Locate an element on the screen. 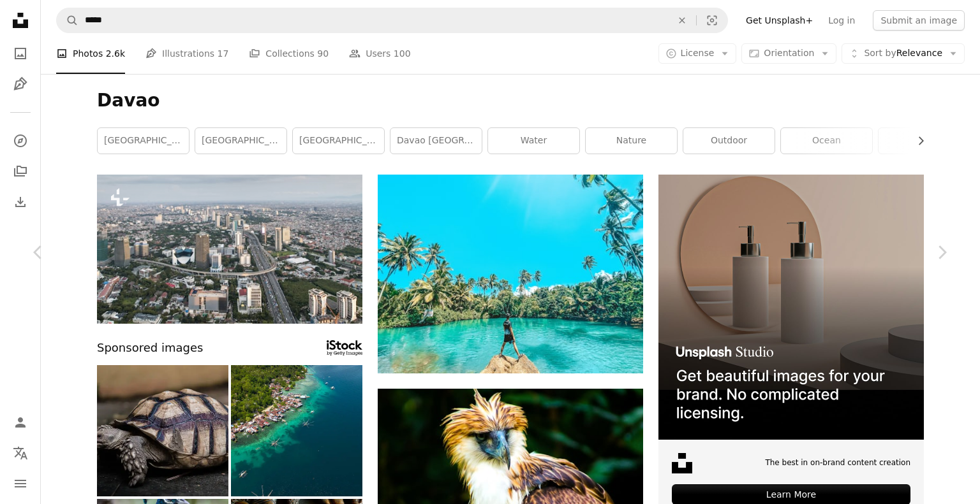 The width and height of the screenshot is (980, 504). a: water is located at coordinates (533, 141).